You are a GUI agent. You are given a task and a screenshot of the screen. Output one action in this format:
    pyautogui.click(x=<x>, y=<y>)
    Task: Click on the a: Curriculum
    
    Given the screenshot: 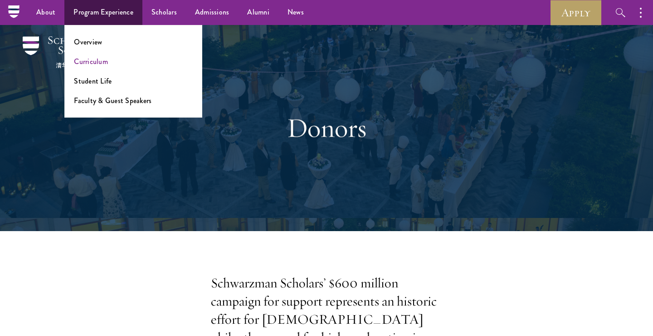 What is the action you would take?
    pyautogui.click(x=91, y=61)
    